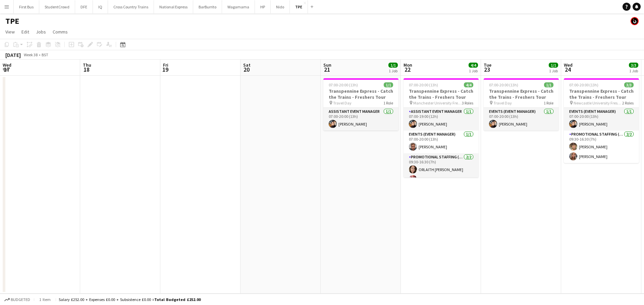 Image resolution: width=644 pixels, height=305 pixels. Describe the element at coordinates (327, 65) in the screenshot. I see `span: Sun` at that location.